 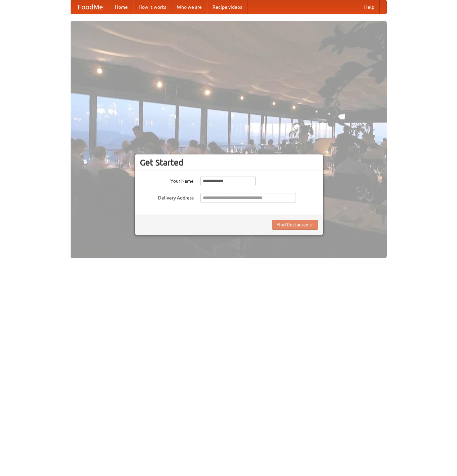 I want to click on label: Your Name, so click(x=167, y=180).